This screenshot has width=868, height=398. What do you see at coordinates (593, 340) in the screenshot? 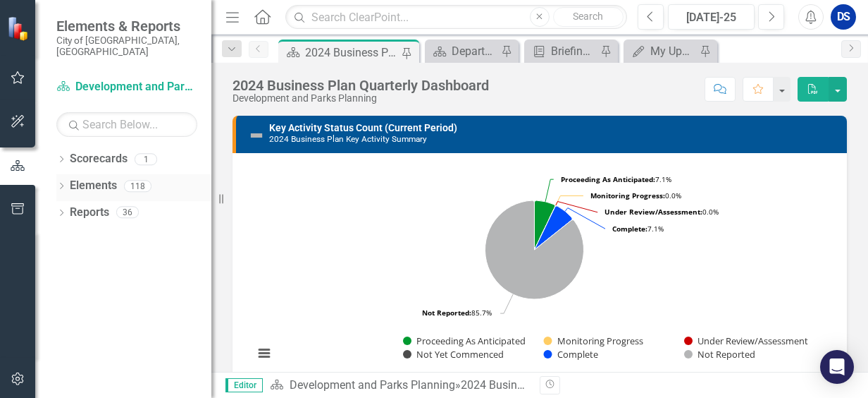
I see `button: Show Monitoring Progress` at bounding box center [593, 340].